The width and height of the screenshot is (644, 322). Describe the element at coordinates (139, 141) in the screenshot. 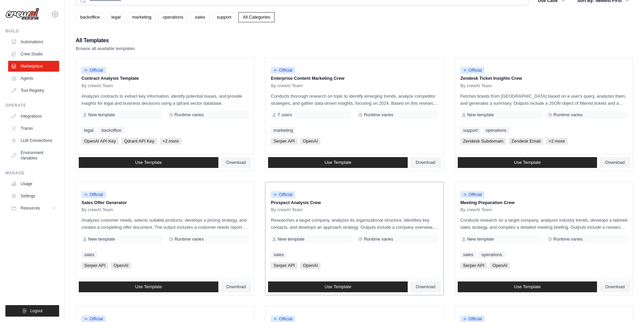

I see `span: Qdrant API Key` at that location.